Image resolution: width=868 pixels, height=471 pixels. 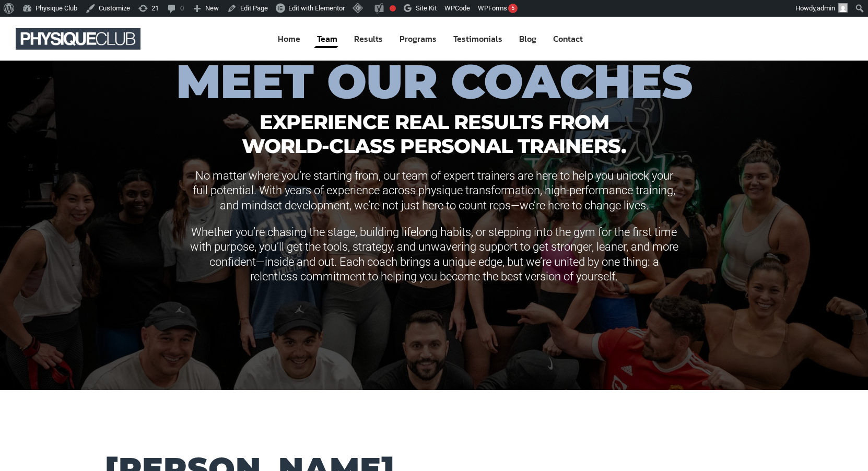 What do you see at coordinates (513, 8) in the screenshot?
I see `div: 5` at bounding box center [513, 8].